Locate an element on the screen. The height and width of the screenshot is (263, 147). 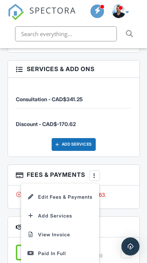
input: Search everything... is located at coordinates (66, 34).